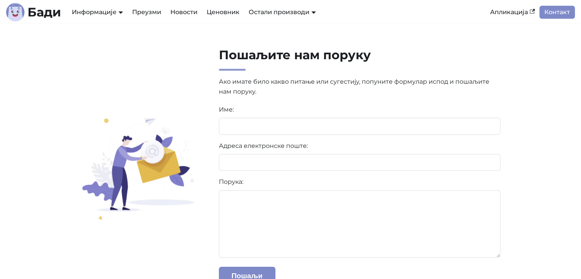 The image size is (581, 279). I want to click on a: Новости, so click(184, 12).